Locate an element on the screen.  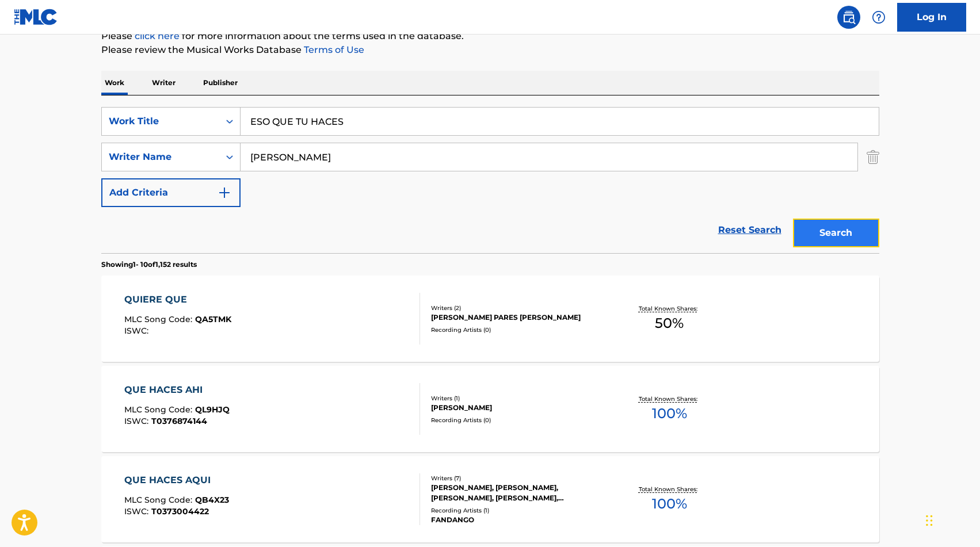
img: search is located at coordinates (849, 17).